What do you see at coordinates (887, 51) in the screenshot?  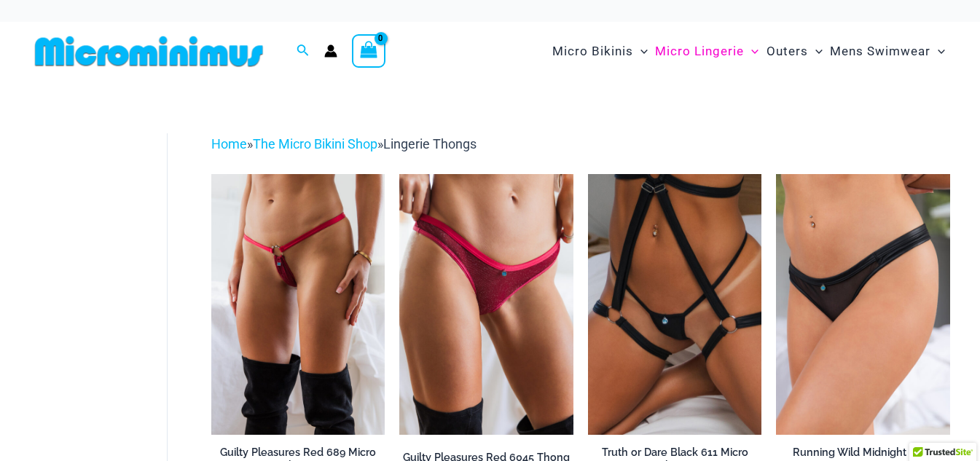 I see `a: Mens SwimwearMenu ToggleMenu Toggle` at bounding box center [887, 51].